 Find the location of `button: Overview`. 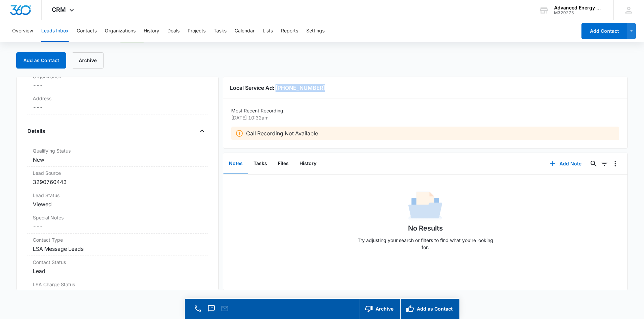

button: Overview is located at coordinates (22, 31).